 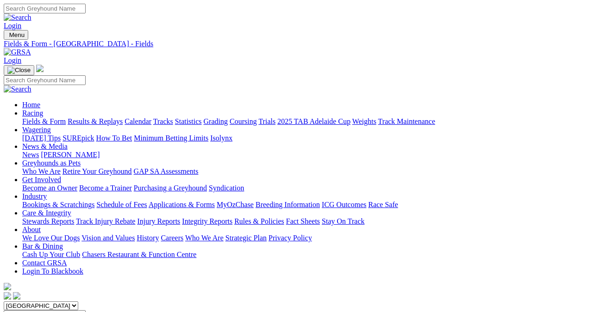 What do you see at coordinates (259, 221) in the screenshot?
I see `a: Rules & Policies` at bounding box center [259, 221].